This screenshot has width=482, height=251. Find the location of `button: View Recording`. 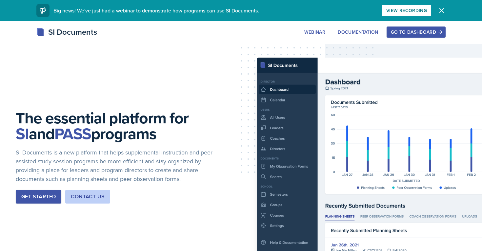

button: View Recording is located at coordinates (407, 10).